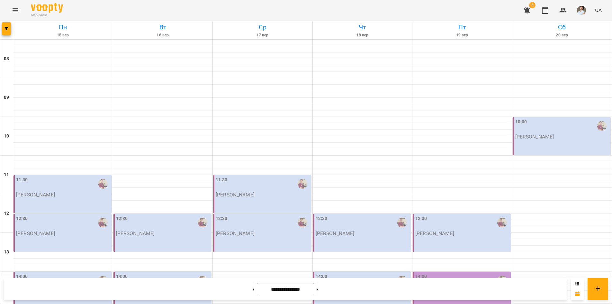  What do you see at coordinates (598, 10) in the screenshot?
I see `span: UA` at bounding box center [598, 10].